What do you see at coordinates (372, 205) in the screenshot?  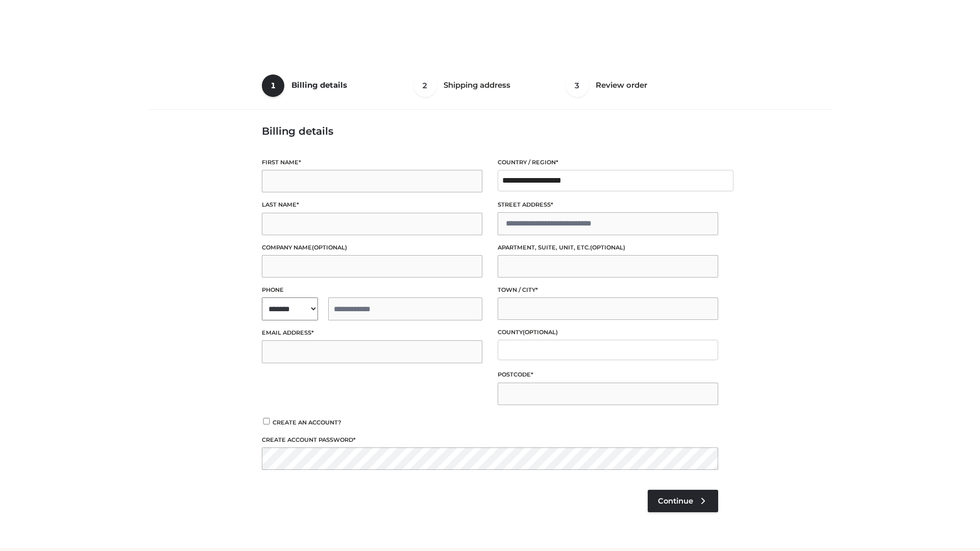 I see `label: Last name` at bounding box center [372, 205].